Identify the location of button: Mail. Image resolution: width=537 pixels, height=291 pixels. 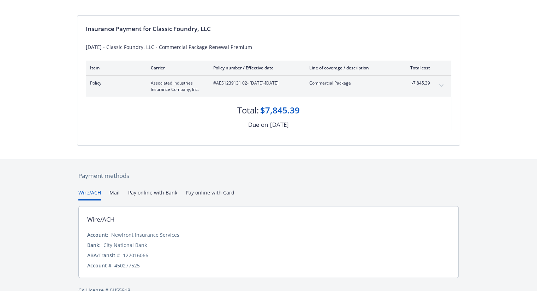
(114, 195).